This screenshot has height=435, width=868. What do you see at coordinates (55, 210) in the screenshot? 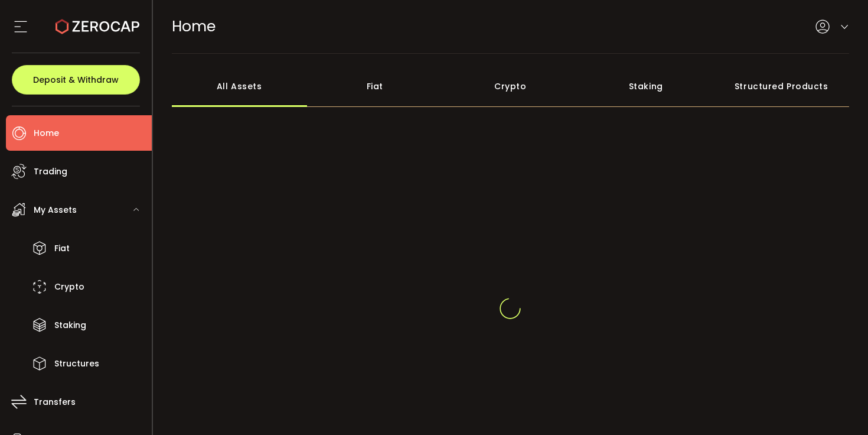
I see `span: My Assets` at bounding box center [55, 210].